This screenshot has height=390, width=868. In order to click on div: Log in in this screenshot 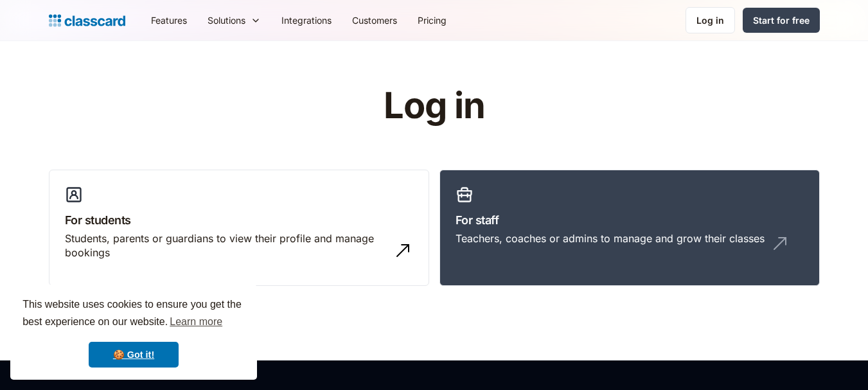, I will do `click(710, 20)`.